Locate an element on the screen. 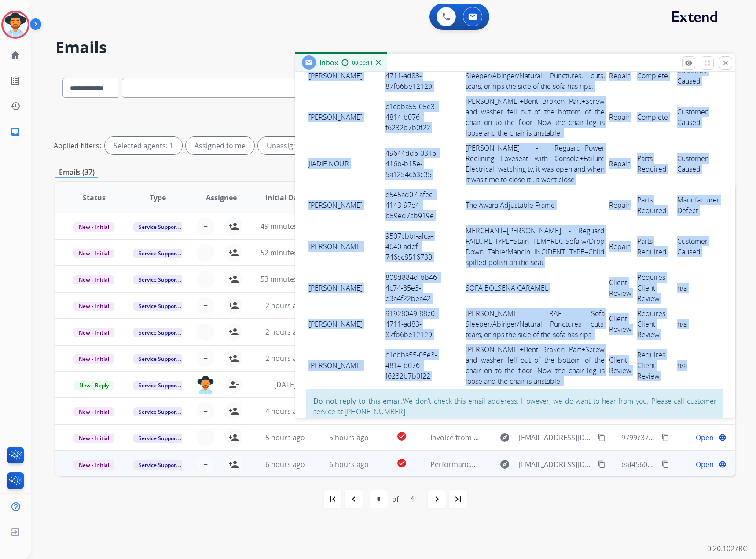  span: Invoice from Heybike #D3178 is located at coordinates (479, 437).